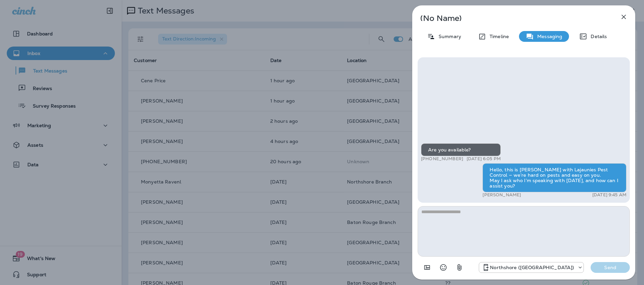  Describe the element at coordinates (513, 18) in the screenshot. I see `p: (No Name)` at that location.